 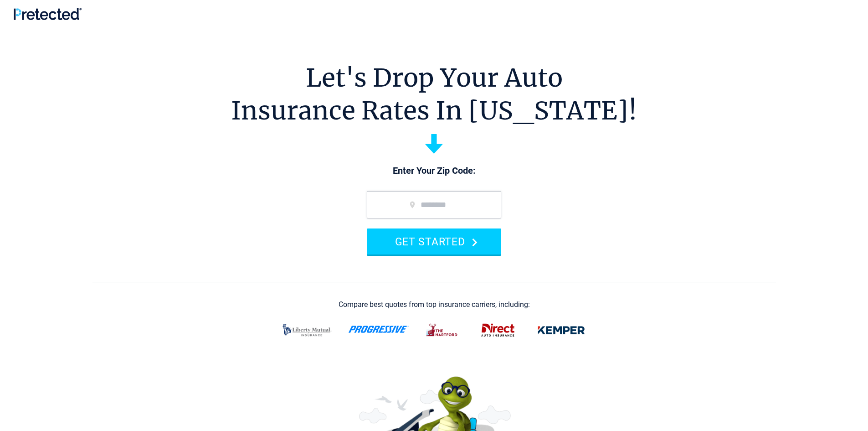 I want to click on img: direct, so click(x=498, y=330).